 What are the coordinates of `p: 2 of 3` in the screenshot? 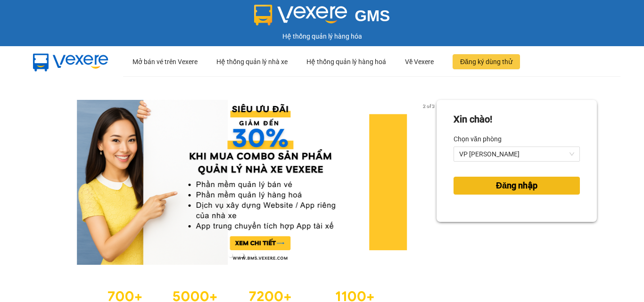 It's located at (429, 106).